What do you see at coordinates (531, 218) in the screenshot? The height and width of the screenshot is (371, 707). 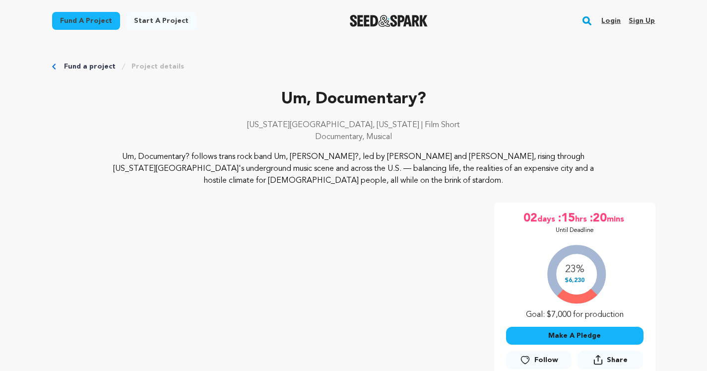 I see `span: 02` at bounding box center [531, 218].